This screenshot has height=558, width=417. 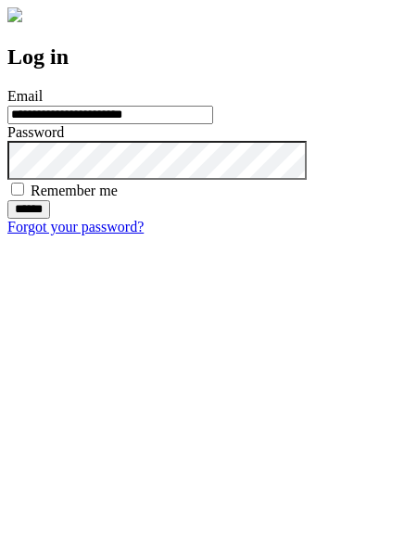 I want to click on label: Email, so click(x=25, y=96).